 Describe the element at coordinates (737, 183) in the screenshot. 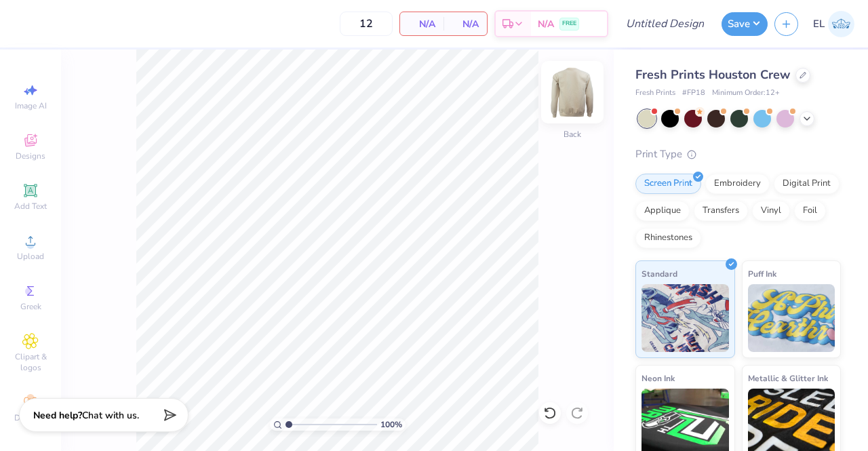

I see `div: Embroidery` at that location.